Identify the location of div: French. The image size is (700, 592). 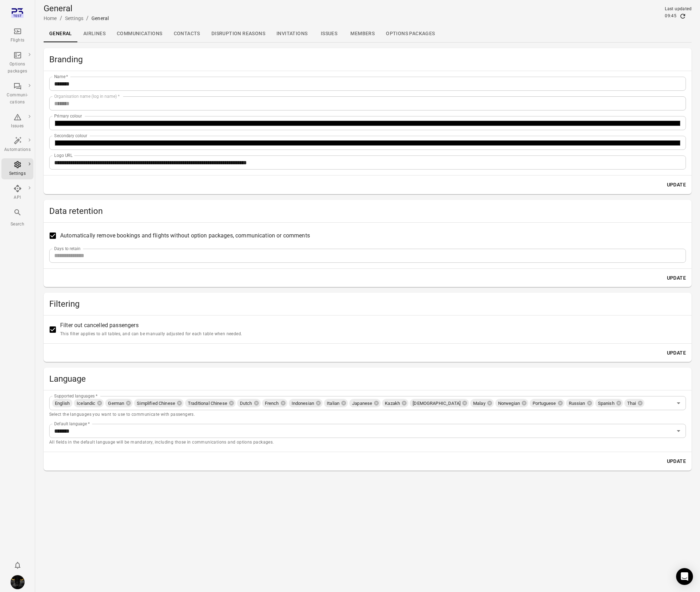
(274, 403).